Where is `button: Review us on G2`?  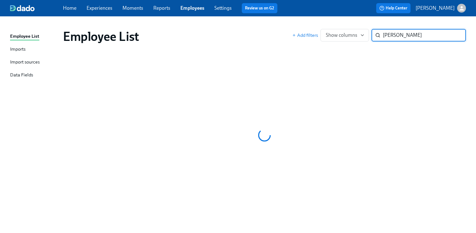
button: Review us on G2 is located at coordinates (260, 8).